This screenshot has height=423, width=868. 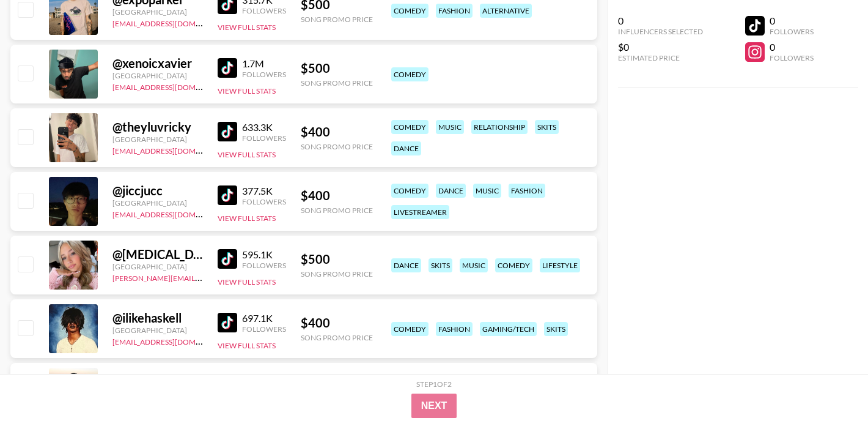 What do you see at coordinates (560, 265) in the screenshot?
I see `div: lifestyle` at bounding box center [560, 265].